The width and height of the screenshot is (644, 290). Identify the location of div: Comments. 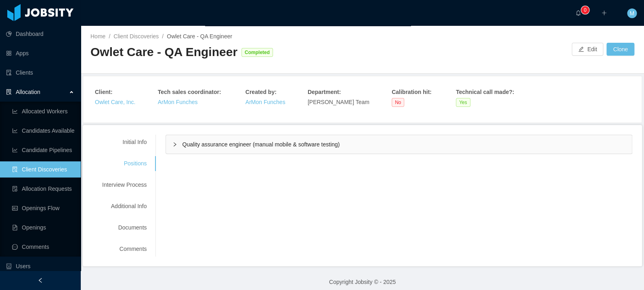
(124, 249).